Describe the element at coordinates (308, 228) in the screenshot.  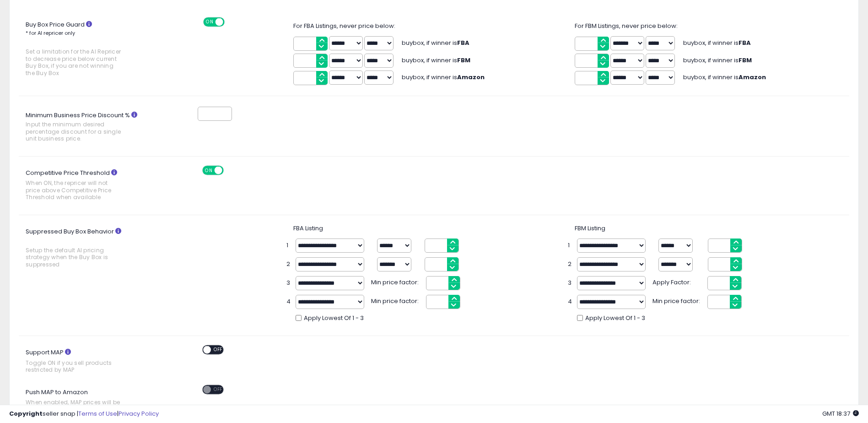
I see `span: FBA Listing` at that location.